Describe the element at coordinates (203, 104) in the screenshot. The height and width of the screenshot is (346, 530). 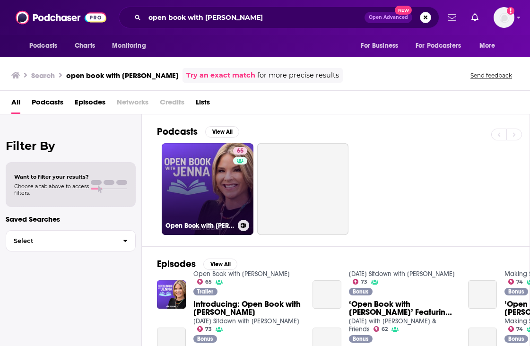
I see `span: Lists` at that location.